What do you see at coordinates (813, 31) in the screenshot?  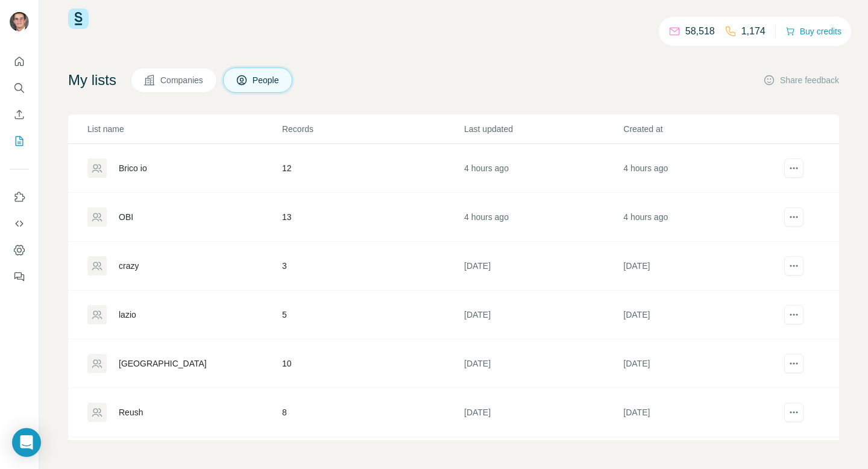 I see `button: Buy credits` at bounding box center [813, 31].